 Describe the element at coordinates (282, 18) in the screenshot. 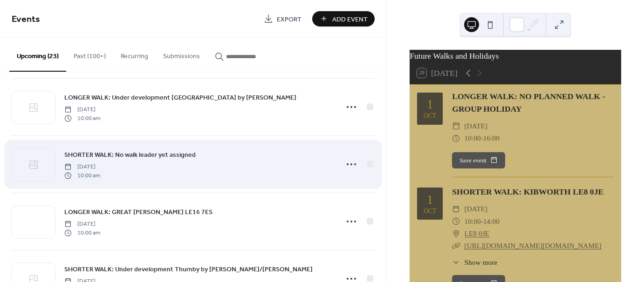

I see `a: Export` at that location.